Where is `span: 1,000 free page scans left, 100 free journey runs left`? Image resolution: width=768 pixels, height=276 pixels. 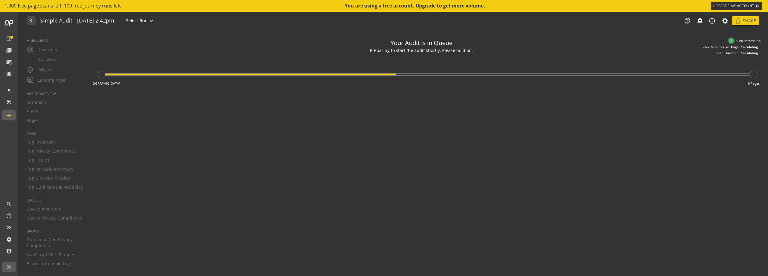 span: 1,000 free page scans left, 100 free journey runs left is located at coordinates (63, 6).